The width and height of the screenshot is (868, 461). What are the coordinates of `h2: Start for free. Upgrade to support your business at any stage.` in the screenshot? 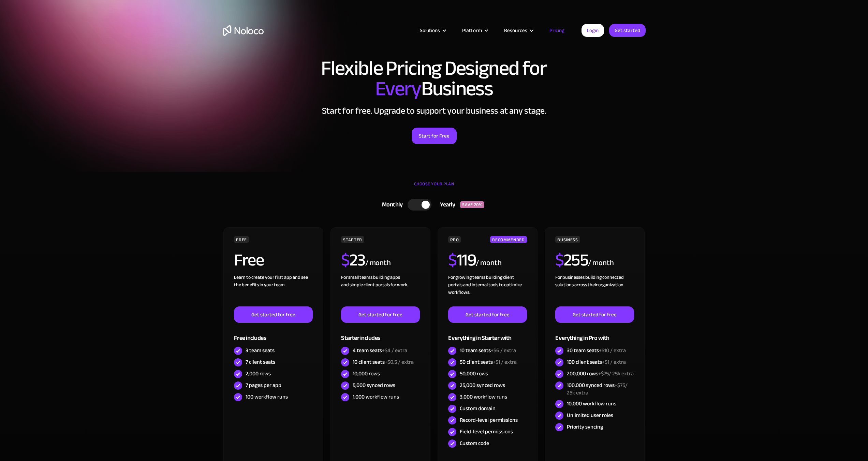 It's located at (434, 111).